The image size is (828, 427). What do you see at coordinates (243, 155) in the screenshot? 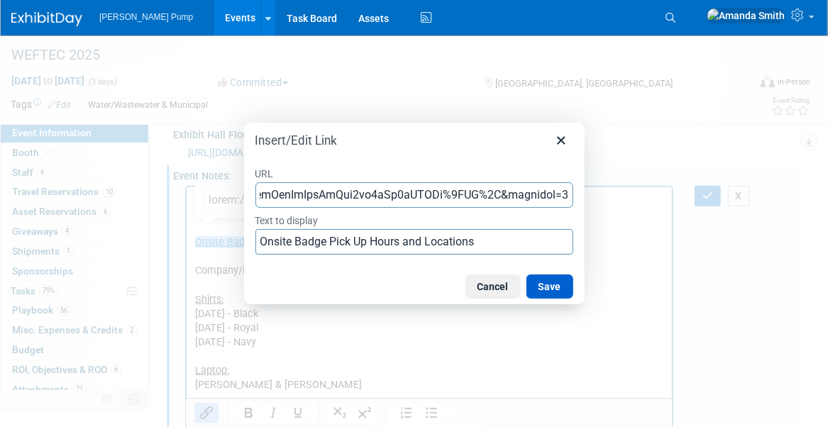
I see `body: Rich Text Area. Press ALT-0 for help.` at bounding box center [243, 155].